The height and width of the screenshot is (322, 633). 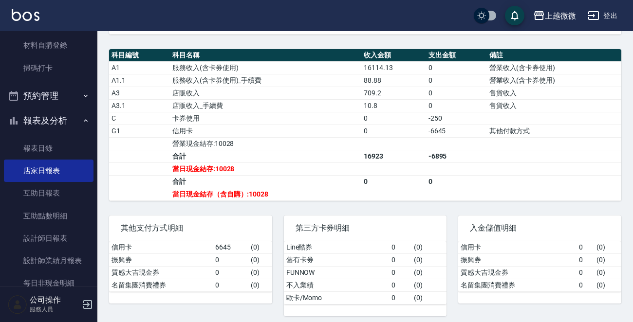 What do you see at coordinates (49, 45) in the screenshot?
I see `a: 材料自購登錄` at bounding box center [49, 45].